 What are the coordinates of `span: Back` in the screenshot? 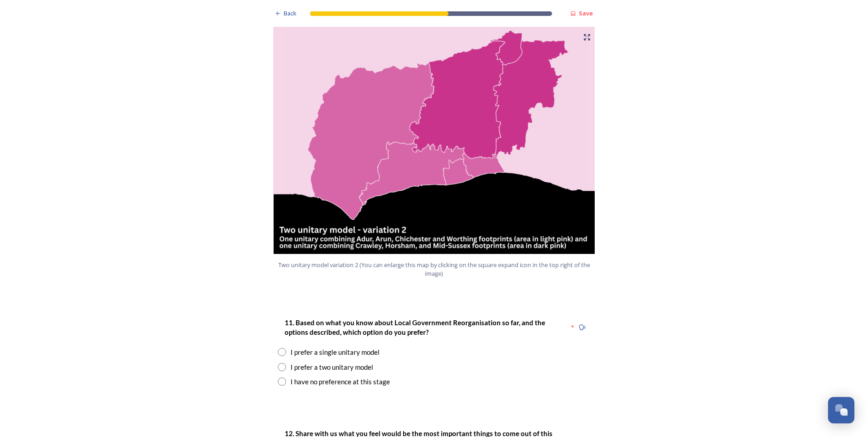 It's located at (290, 13).